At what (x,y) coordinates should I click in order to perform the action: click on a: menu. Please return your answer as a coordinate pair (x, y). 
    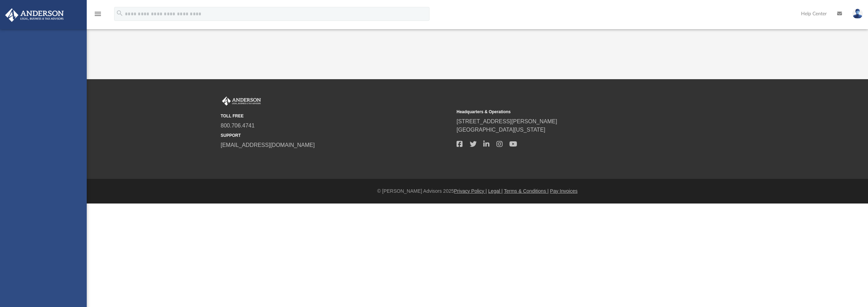
    Looking at the image, I should click on (98, 16).